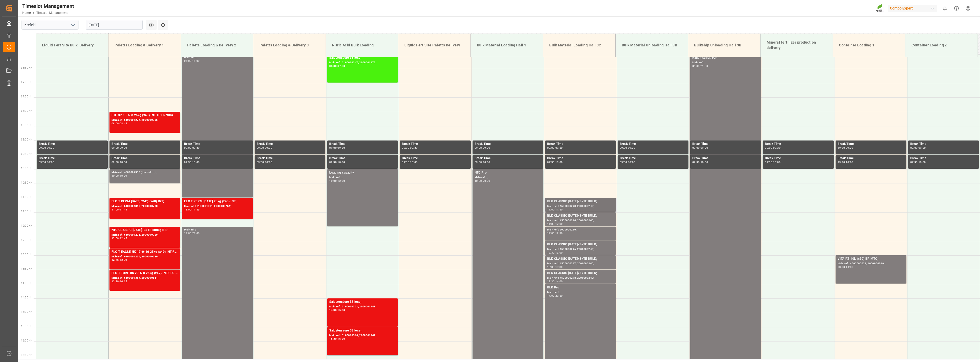 This screenshot has width=980, height=362. What do you see at coordinates (145, 120) in the screenshot?
I see `div: Main ref : 6100001274, 2000000935;` at bounding box center [145, 120].